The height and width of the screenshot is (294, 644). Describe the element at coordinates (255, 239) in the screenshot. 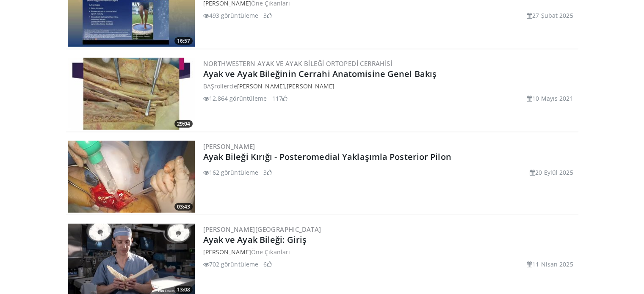

I see `a: Ayak ve Ayak Bileği: Giriş` at that location.